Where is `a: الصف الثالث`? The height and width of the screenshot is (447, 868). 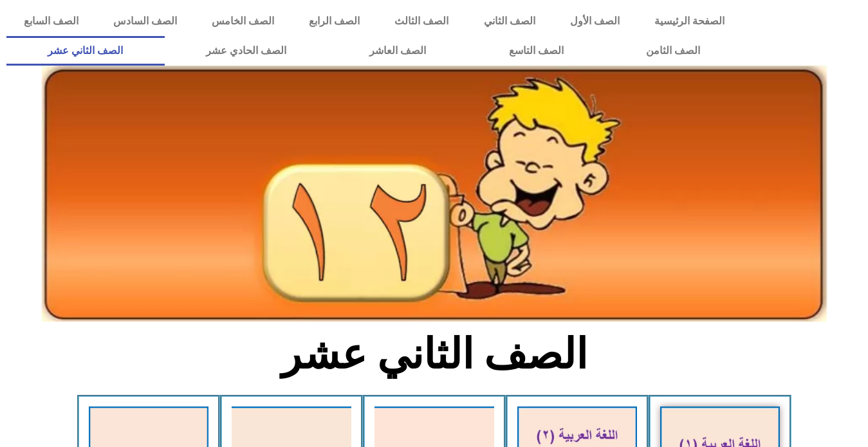
a: الصف الثالث is located at coordinates (422, 22).